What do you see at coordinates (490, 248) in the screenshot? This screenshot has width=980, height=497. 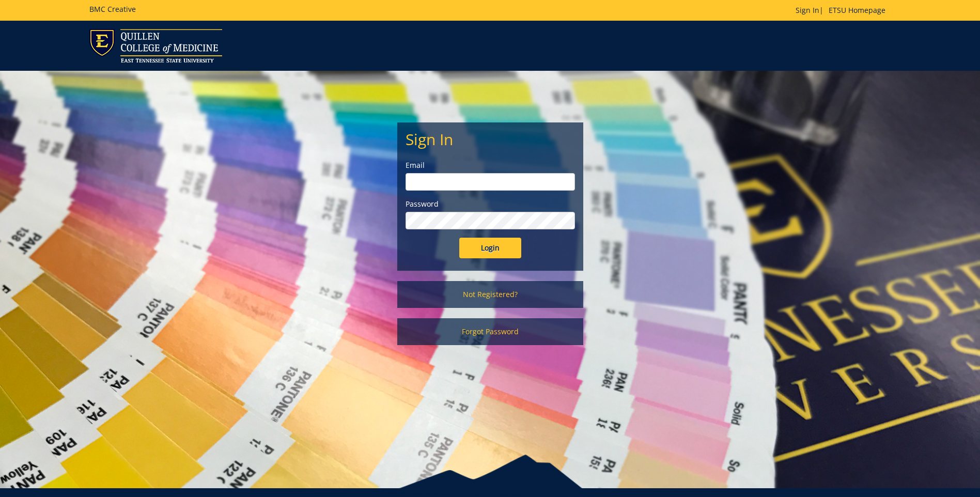 I see `input: Login` at bounding box center [490, 248].